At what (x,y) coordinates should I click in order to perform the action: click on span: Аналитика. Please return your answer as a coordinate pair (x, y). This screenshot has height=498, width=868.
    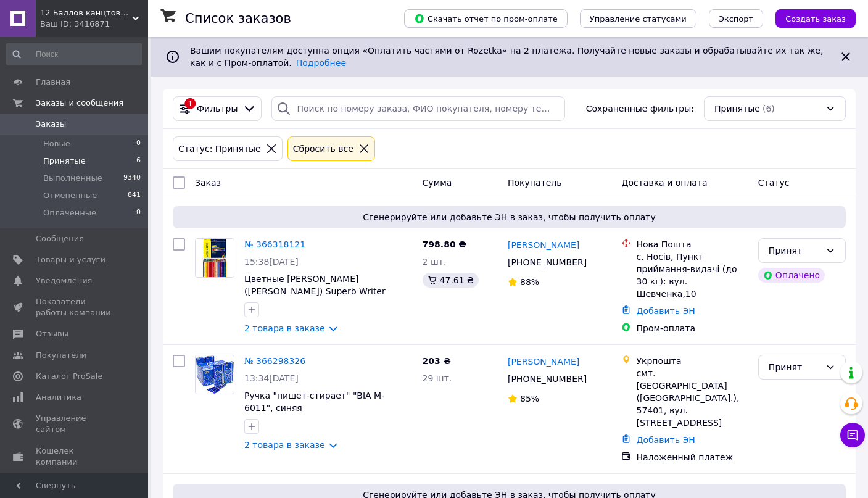
    Looking at the image, I should click on (59, 397).